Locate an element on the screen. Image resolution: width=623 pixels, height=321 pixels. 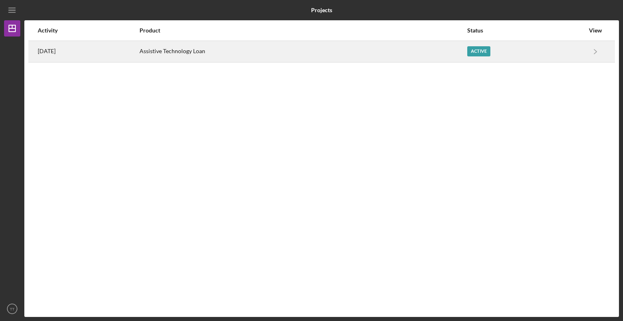
div: Assistive Technology Loan is located at coordinates (303, 52).